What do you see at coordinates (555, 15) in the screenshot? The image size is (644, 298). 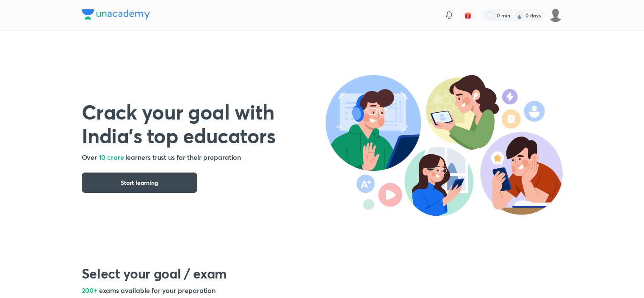 I see `img: Shivam Pandey` at bounding box center [555, 15].